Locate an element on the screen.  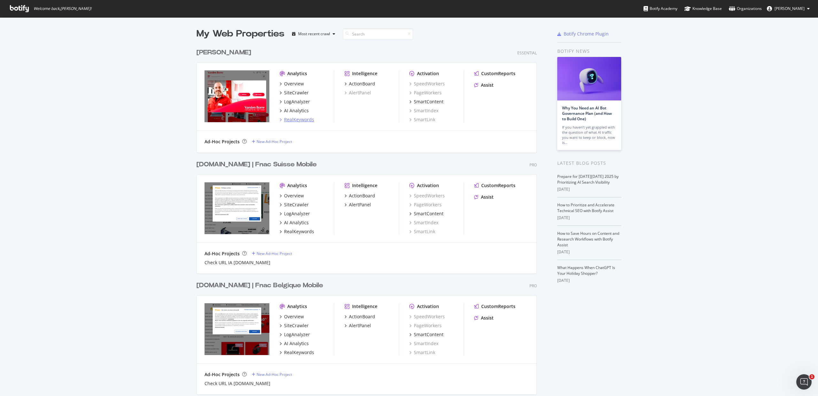
div: Knowledge Base is located at coordinates (703, 9).